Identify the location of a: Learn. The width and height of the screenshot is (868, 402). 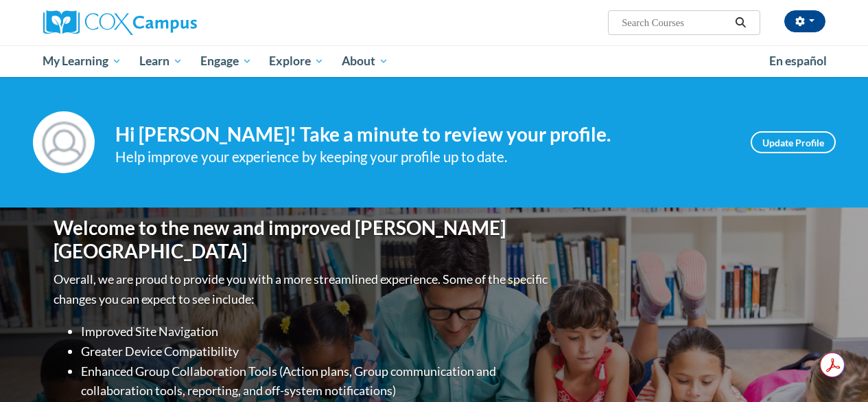
(160, 61).